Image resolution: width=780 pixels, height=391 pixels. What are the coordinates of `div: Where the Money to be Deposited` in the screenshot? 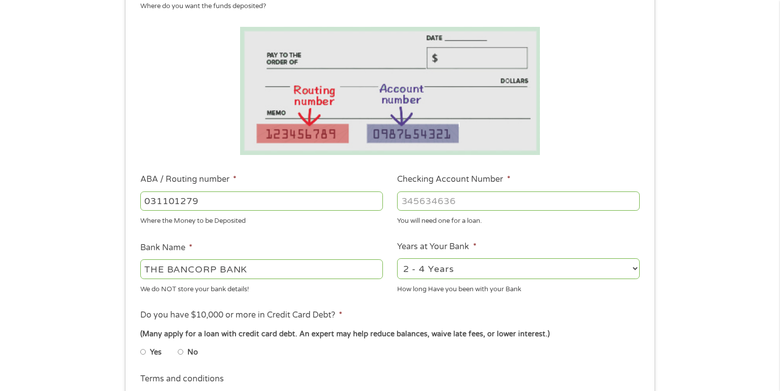 It's located at (261, 219).